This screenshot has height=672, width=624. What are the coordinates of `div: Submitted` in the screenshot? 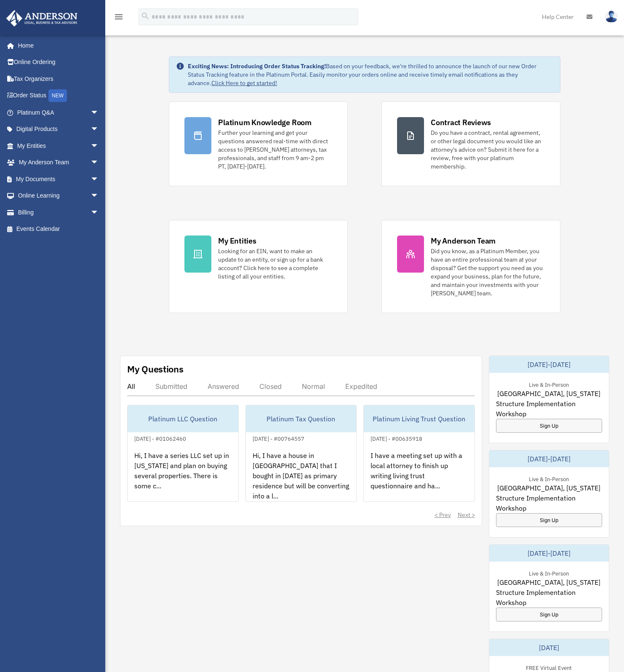 It's located at (172, 386).